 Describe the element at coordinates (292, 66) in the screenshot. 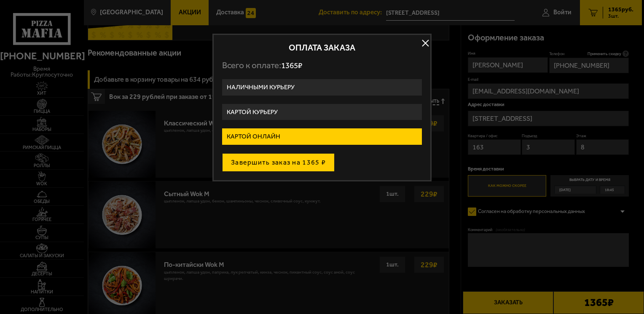

I see `span: 1365 ₽` at that location.